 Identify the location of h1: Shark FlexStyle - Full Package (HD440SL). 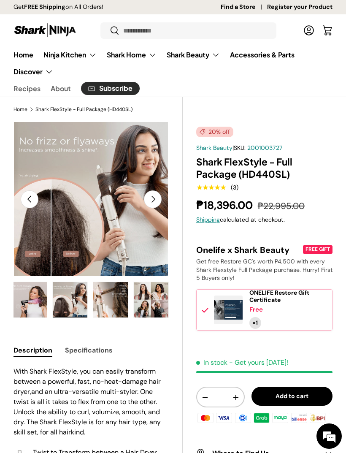
(264, 168).